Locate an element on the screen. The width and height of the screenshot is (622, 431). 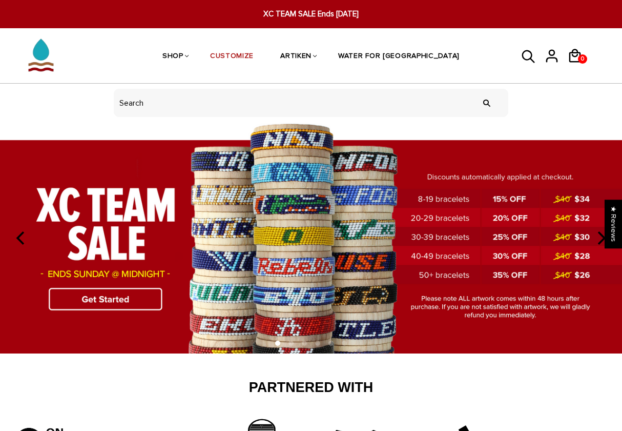
input: Search is located at coordinates (487, 103).